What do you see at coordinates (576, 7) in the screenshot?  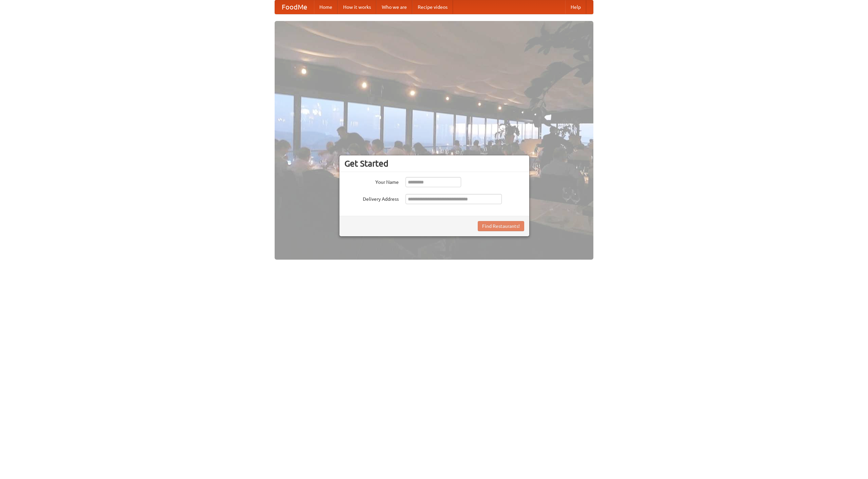 I see `a: Help` at bounding box center [576, 7].